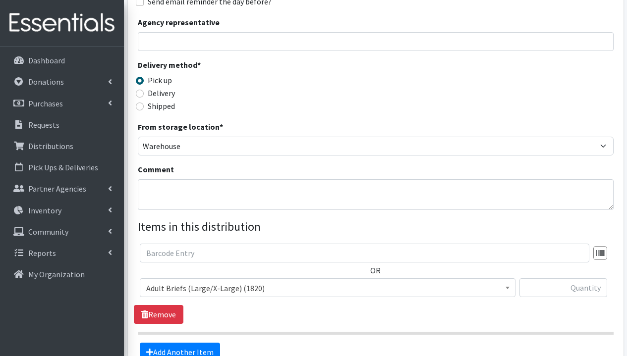 The image size is (627, 356). I want to click on p: Community, so click(48, 232).